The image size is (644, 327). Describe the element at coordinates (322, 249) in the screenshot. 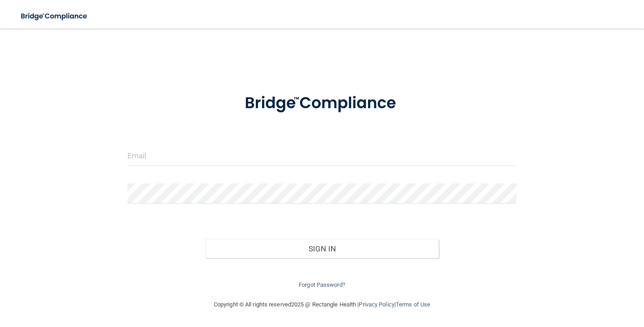

I see `button: Sign In` at that location.